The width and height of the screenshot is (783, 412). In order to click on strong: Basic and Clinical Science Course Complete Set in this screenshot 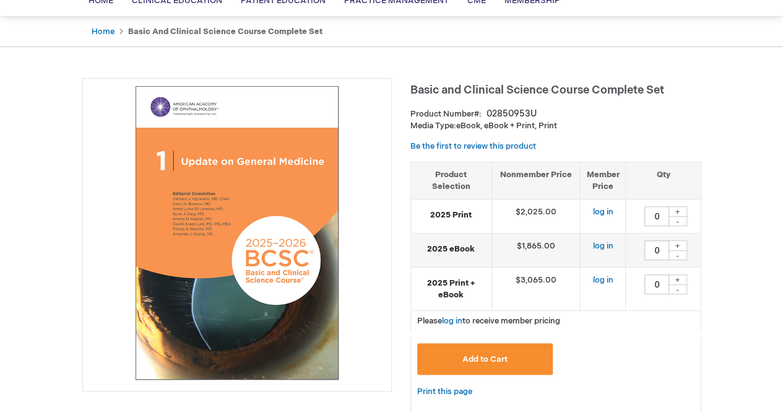, I will do `click(225, 32)`.